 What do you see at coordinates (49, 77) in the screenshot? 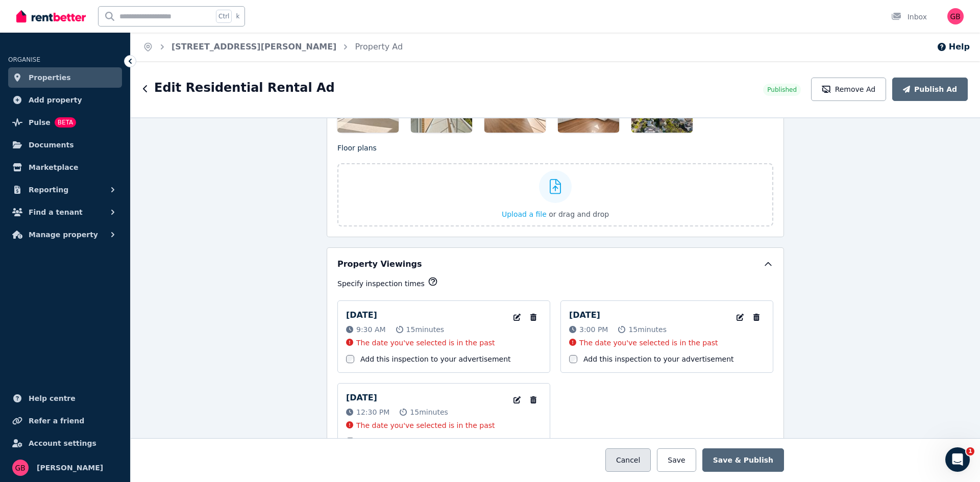
I see `span: Properties` at bounding box center [49, 77].